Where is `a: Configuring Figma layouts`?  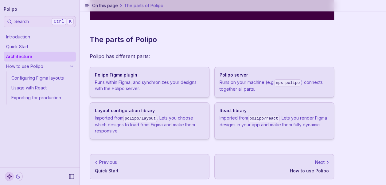
a: Configuring Figma layouts is located at coordinates (42, 78).